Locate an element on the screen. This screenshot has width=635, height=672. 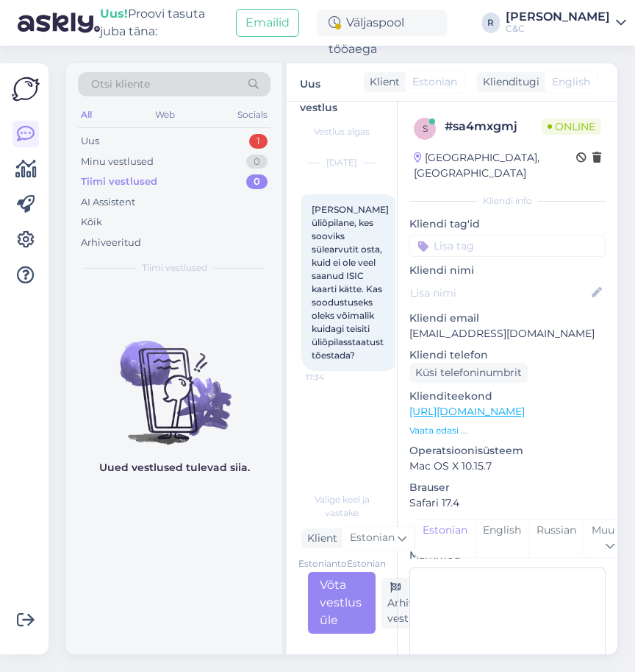
p: Kliendi tag'id is located at coordinates (507, 224).